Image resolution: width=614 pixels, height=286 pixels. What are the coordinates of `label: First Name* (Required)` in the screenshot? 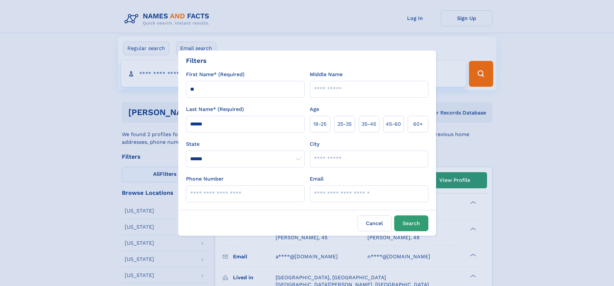 It's located at (215, 74).